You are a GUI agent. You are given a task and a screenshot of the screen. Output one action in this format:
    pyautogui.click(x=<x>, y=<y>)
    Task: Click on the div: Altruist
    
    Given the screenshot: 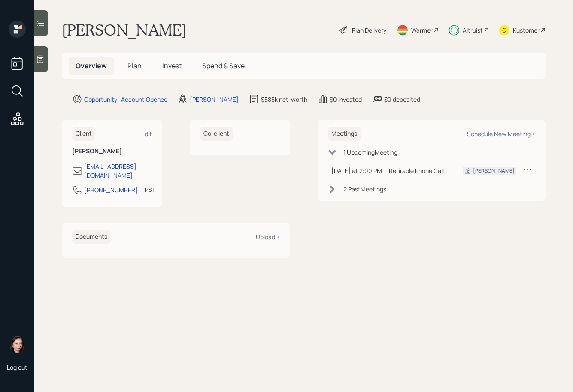 What is the action you would take?
    pyautogui.click(x=473, y=30)
    